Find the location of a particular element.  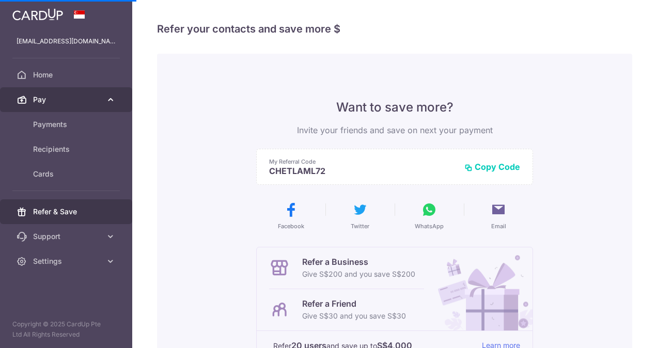

p: Refer a Business is located at coordinates (358, 262).